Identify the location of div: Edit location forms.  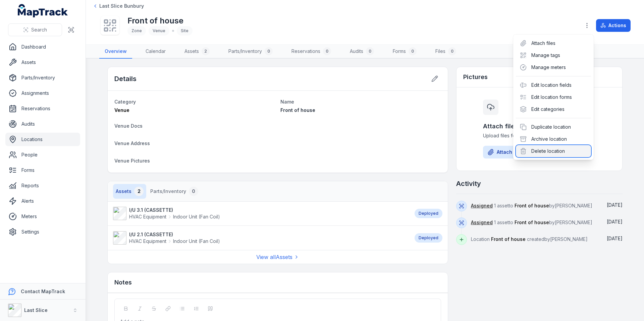
(553, 97).